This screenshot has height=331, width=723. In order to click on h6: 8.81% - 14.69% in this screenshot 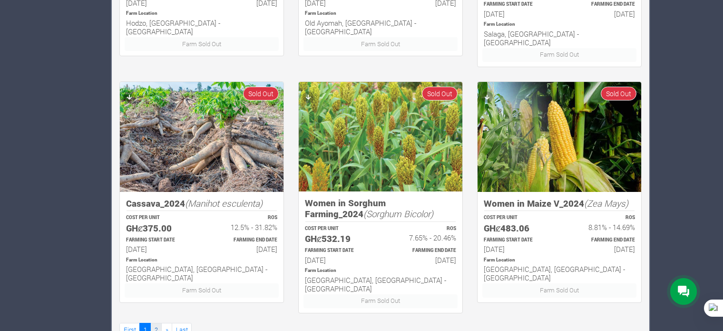, I will do `click(601, 227)`.